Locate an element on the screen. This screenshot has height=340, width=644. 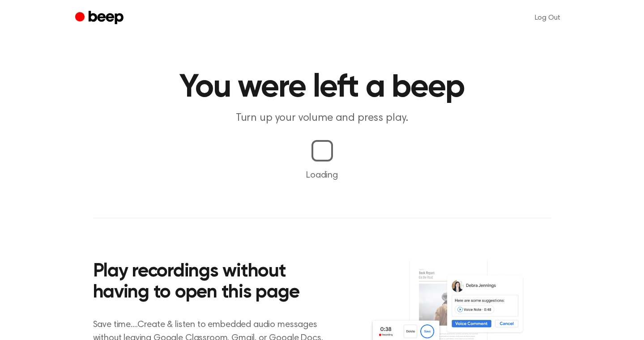
p: Turn up your volume and press play. is located at coordinates (322, 118).